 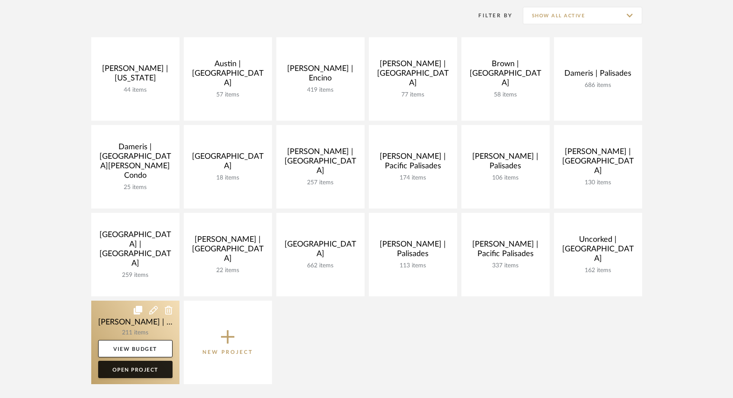 I want to click on div: 419 items, so click(x=320, y=90).